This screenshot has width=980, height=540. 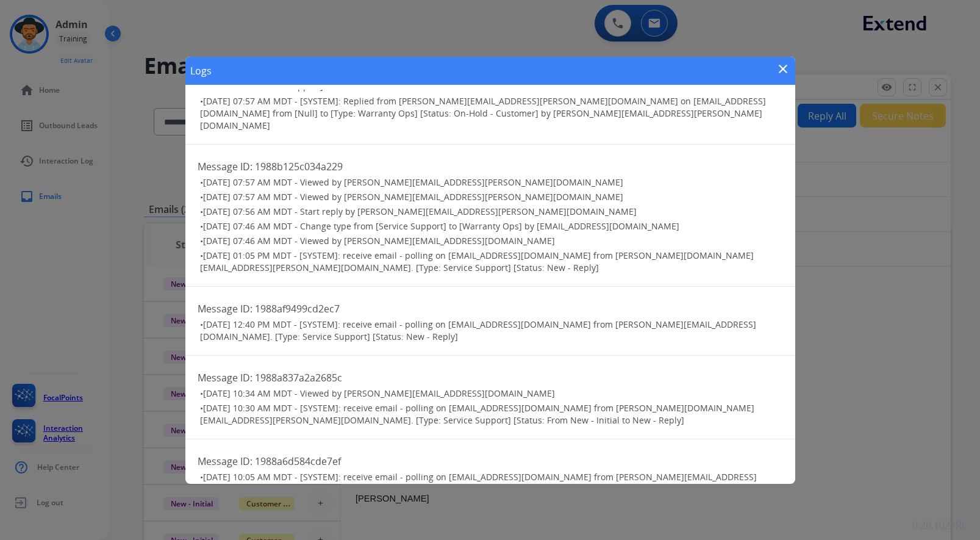 What do you see at coordinates (298, 378) in the screenshot?
I see `span: 1988a837a2a2685c` at bounding box center [298, 378].